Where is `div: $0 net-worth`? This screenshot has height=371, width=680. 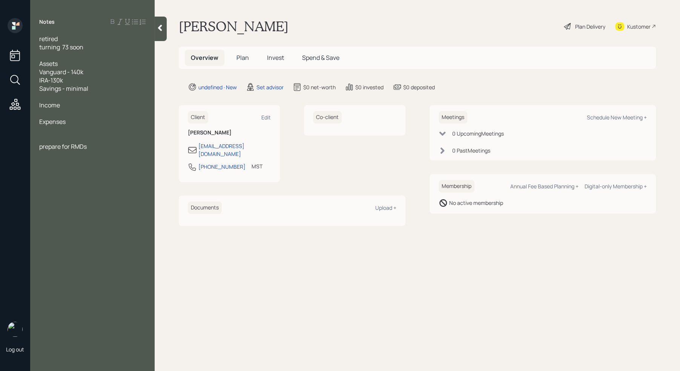 div: $0 net-worth is located at coordinates (319, 87).